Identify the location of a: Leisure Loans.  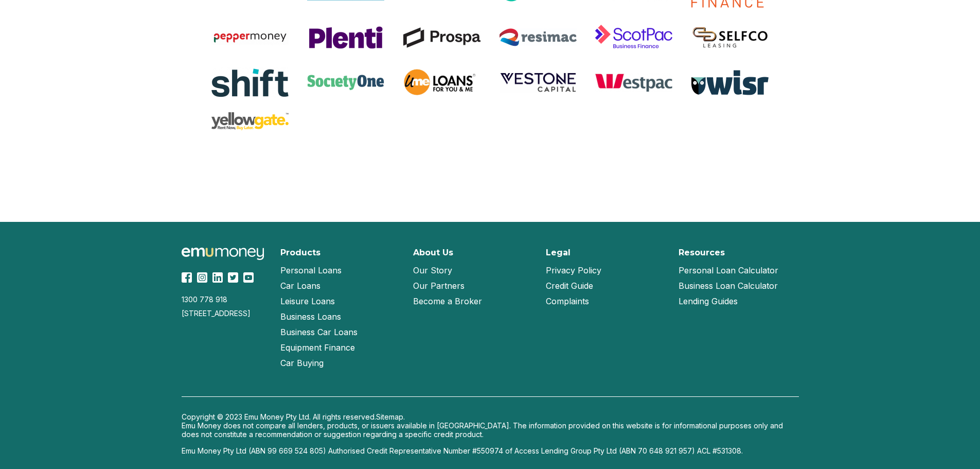
(308, 301).